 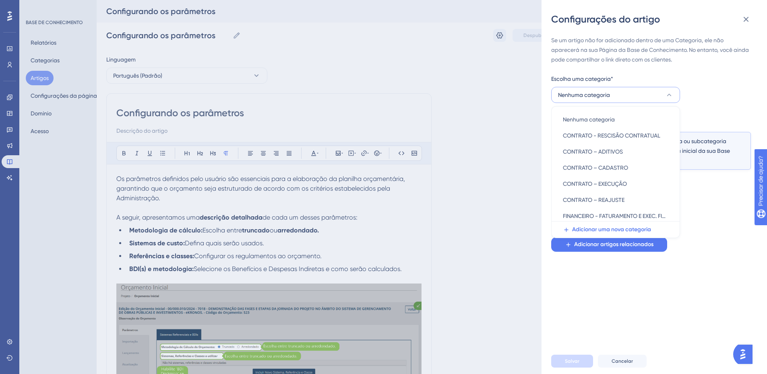 I want to click on font: CONTRATO – ADITIVOS, so click(x=592, y=152).